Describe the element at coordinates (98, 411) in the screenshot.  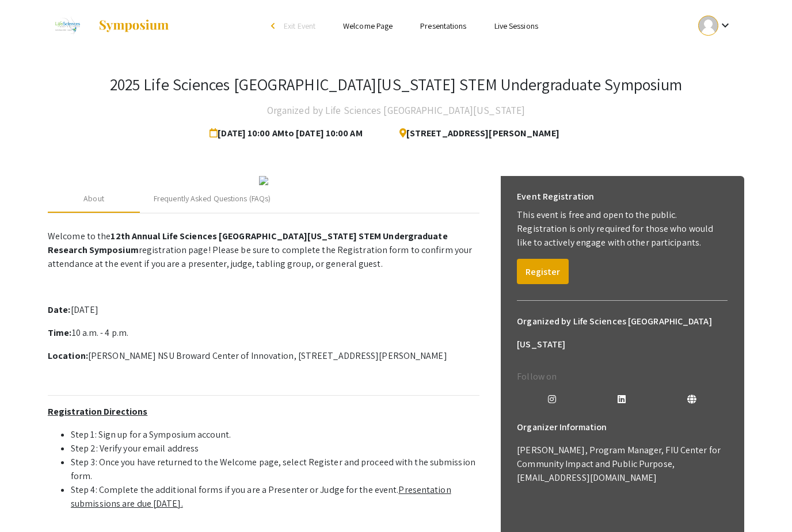
I see `u: Registration Directions` at that location.